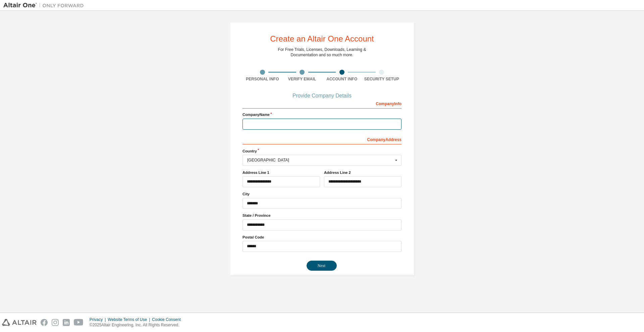 Image resolution: width=644 pixels, height=332 pixels. Describe the element at coordinates (281, 173) in the screenshot. I see `label: Address Line 1` at that location.